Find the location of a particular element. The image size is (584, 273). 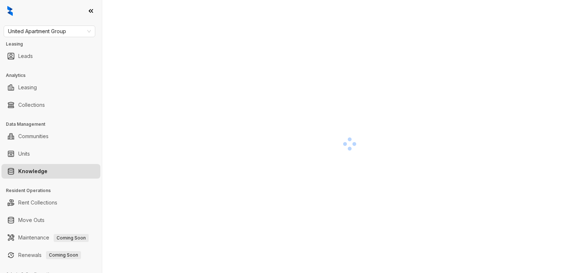

li: Knowledge is located at coordinates (51, 172).